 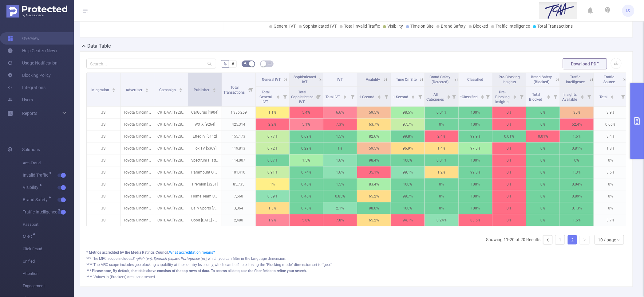 What do you see at coordinates (629, 11) in the screenshot?
I see `span: IS` at bounding box center [629, 11].